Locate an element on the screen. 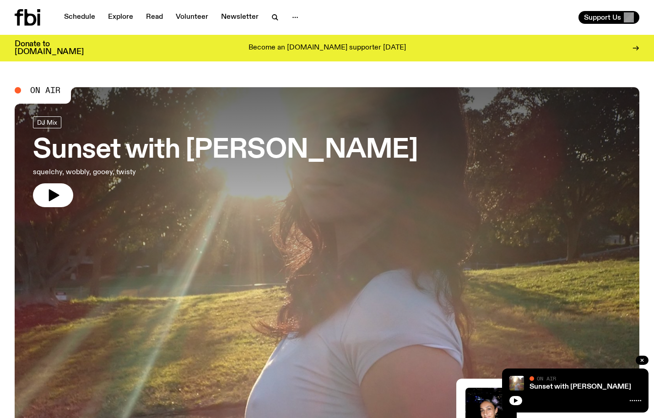  a: DJ Mix is located at coordinates (47, 122).